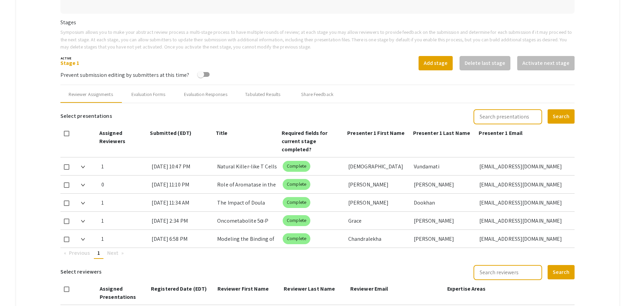  I want to click on span: Assigned Reviewers, so click(112, 137).